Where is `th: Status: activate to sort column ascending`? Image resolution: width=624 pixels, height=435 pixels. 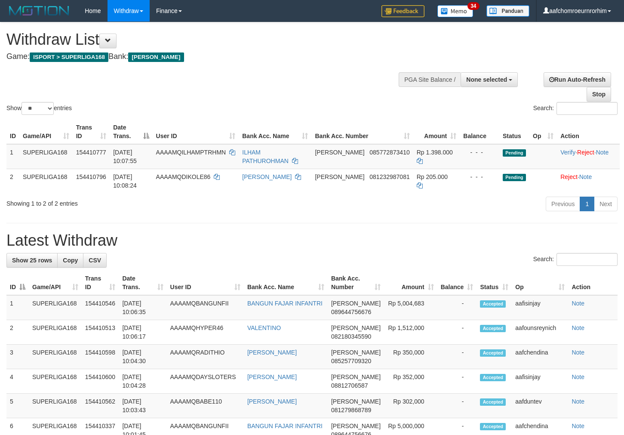 th: Status: activate to sort column ascending is located at coordinates (494, 282).